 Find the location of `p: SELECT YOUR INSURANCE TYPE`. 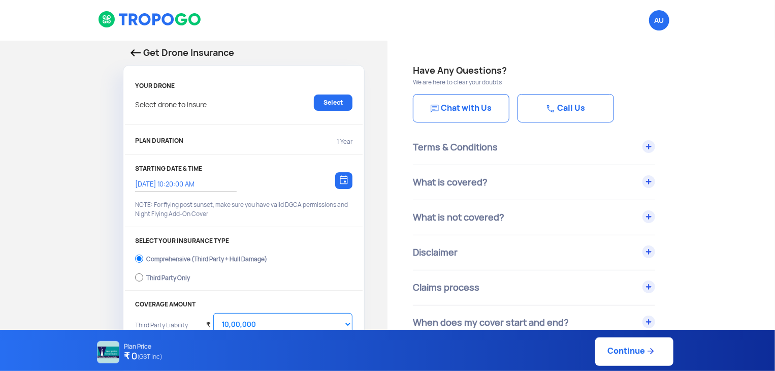

p: SELECT YOUR INSURANCE TYPE is located at coordinates (244, 241).